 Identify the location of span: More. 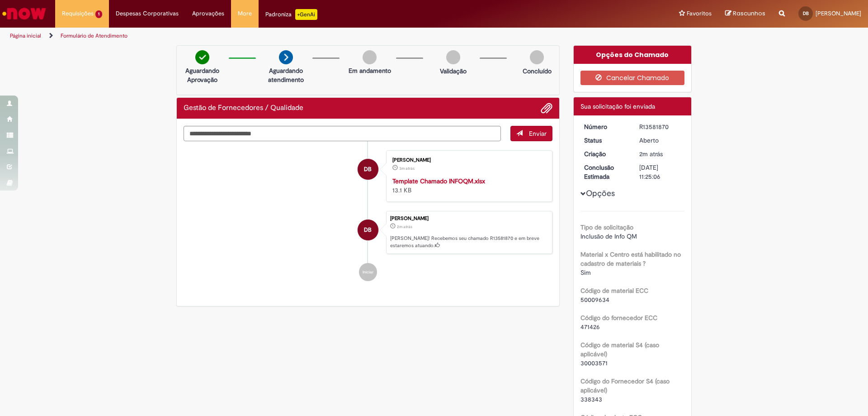
(245, 13).